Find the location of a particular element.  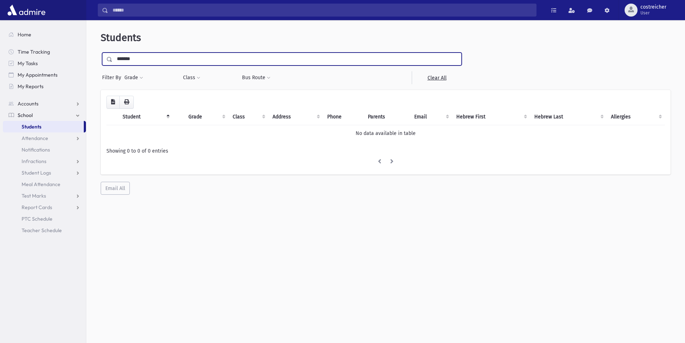

a: Time Tracking is located at coordinates (44, 52).